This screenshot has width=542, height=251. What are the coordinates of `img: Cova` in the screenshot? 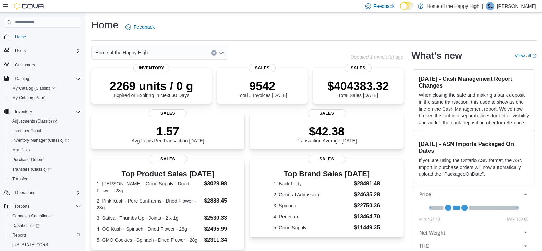 It's located at (29, 6).